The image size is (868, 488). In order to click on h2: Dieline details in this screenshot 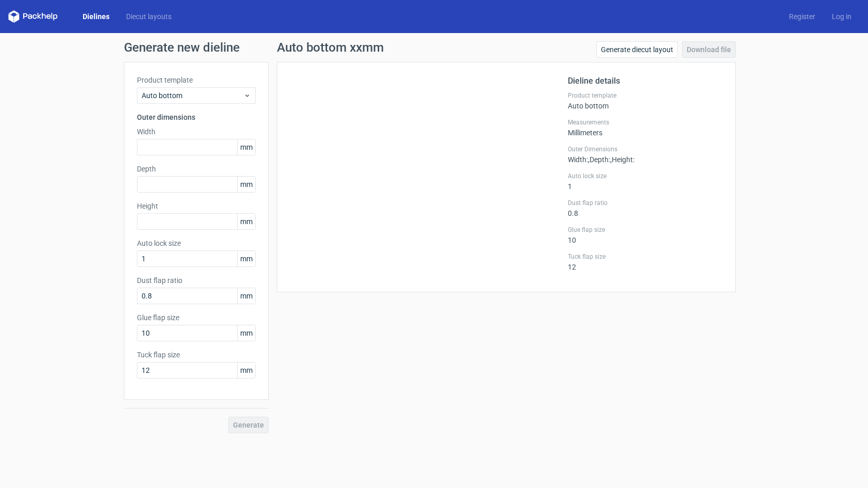, I will do `click(645, 81)`.